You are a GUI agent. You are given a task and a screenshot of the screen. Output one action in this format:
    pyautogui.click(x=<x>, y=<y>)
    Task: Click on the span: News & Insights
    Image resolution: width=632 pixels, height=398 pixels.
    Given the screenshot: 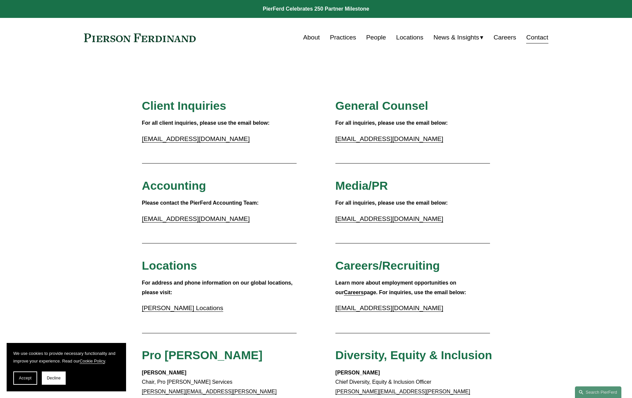 What is the action you would take?
    pyautogui.click(x=457, y=37)
    